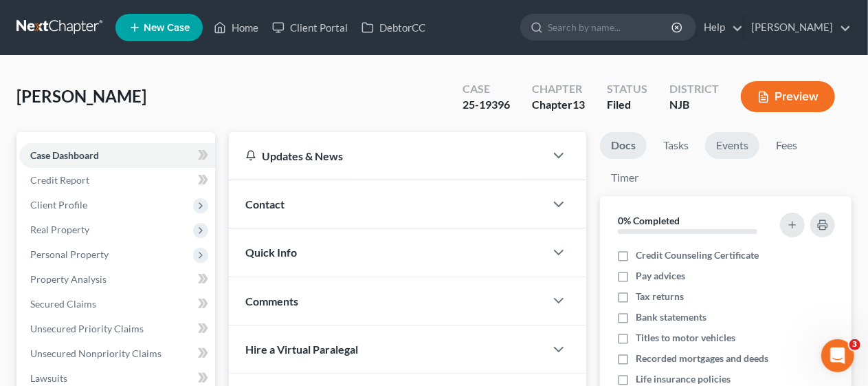  I want to click on span: Credit Counseling Certificate, so click(697, 255).